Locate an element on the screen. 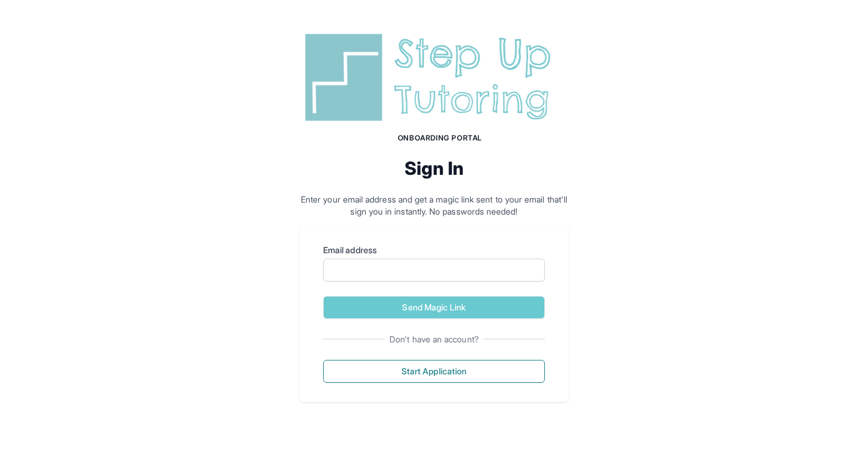 This screenshot has height=469, width=868. label: Email address is located at coordinates (434, 250).